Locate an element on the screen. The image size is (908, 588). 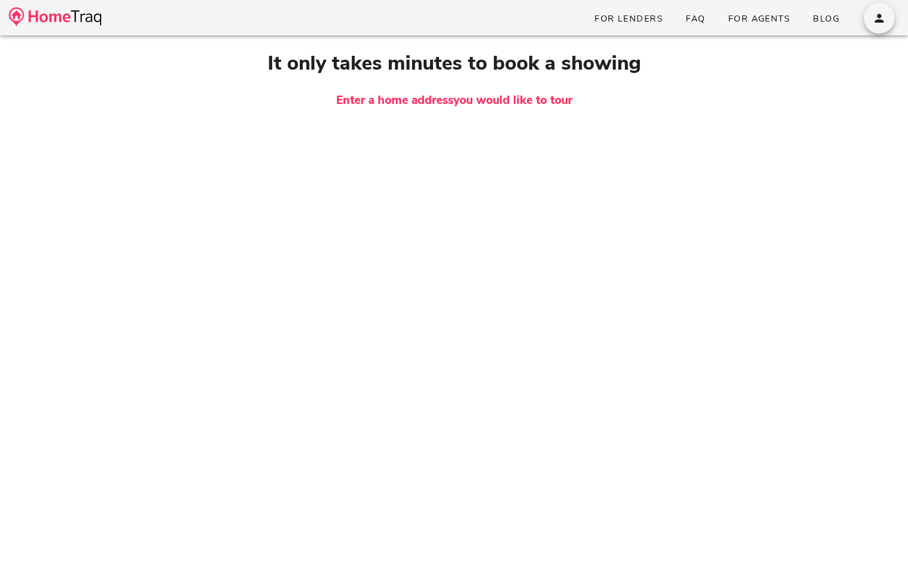
a: FAQ is located at coordinates (695, 19).